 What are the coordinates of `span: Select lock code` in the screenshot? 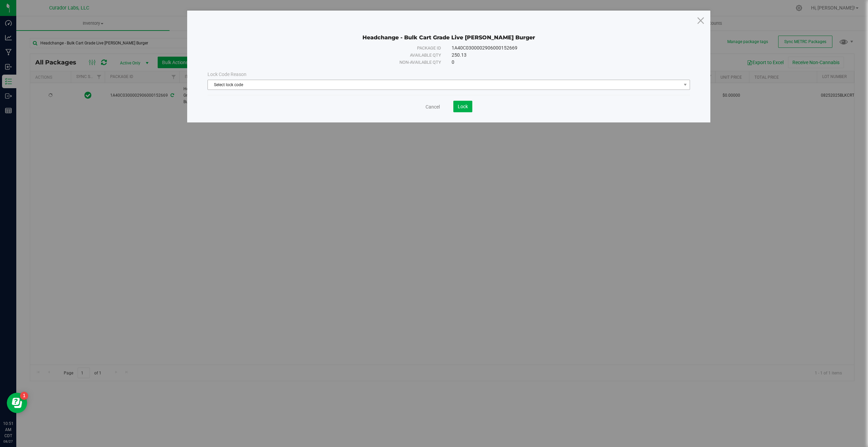 It's located at (445, 85).